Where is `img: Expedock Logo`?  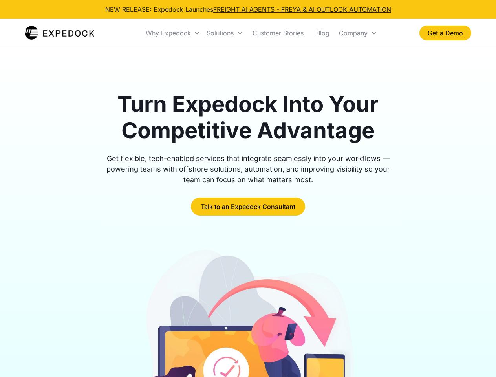
img: Expedock Logo is located at coordinates (59, 33).